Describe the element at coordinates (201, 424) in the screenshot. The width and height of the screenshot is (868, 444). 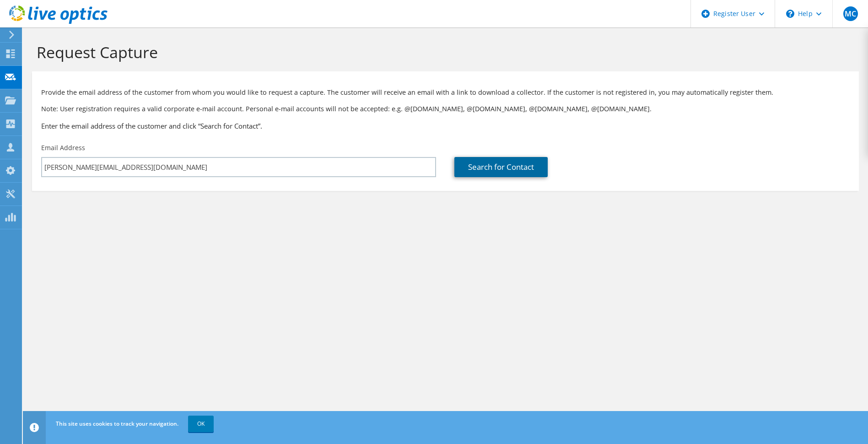
I see `a: OK` at that location.